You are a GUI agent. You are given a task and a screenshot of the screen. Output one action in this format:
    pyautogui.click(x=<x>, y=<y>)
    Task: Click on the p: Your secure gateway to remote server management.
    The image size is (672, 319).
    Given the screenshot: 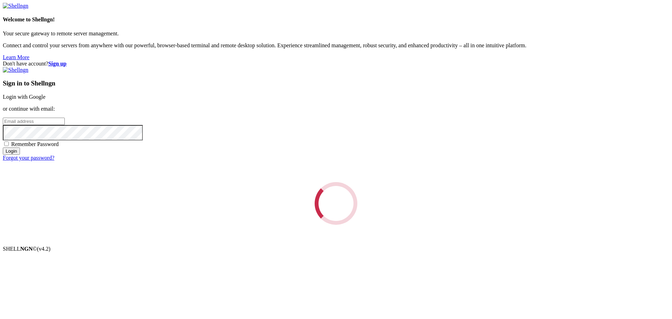 What is the action you would take?
    pyautogui.click(x=336, y=34)
    